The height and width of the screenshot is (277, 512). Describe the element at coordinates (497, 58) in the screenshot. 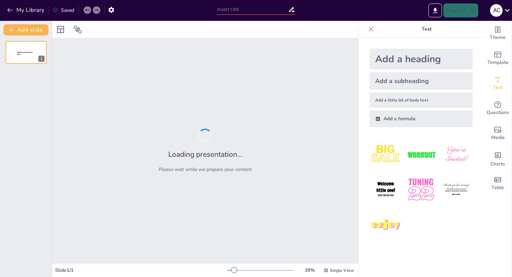

I see `div: Add ready made slides` at that location.